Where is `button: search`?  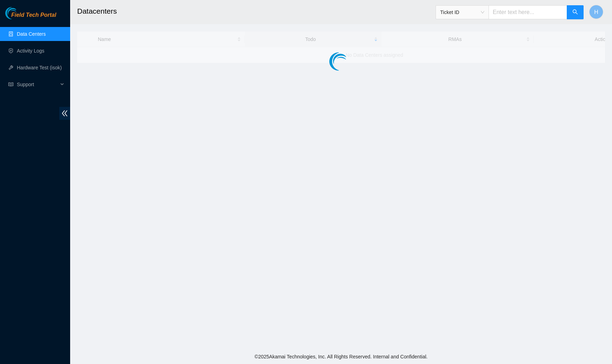 button: search is located at coordinates (575, 12).